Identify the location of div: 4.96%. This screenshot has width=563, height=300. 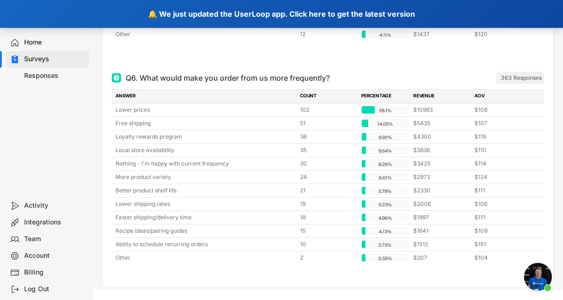
(385, 218).